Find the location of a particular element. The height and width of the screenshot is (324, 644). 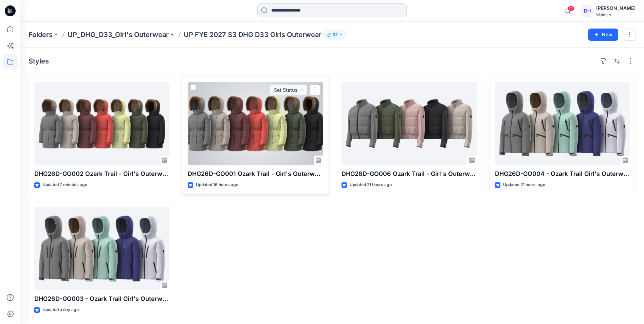

p: Updated 7 minutes ago is located at coordinates (65, 185).